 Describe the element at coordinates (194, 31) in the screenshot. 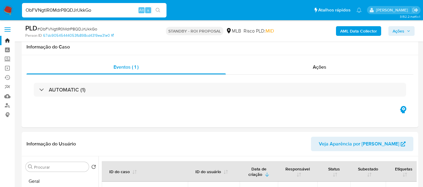

I see `p: STANDBY - ROI PROPOSAL` at that location.